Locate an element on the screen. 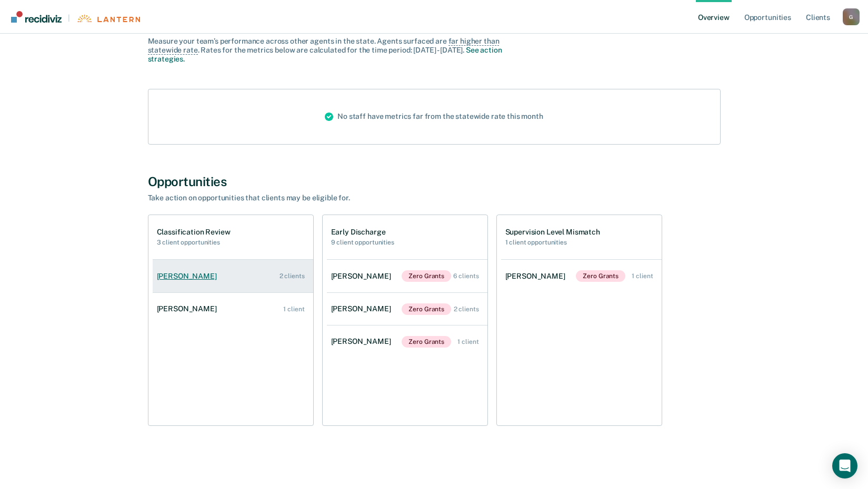 The image size is (868, 489). div: 6 clients is located at coordinates (466, 276).